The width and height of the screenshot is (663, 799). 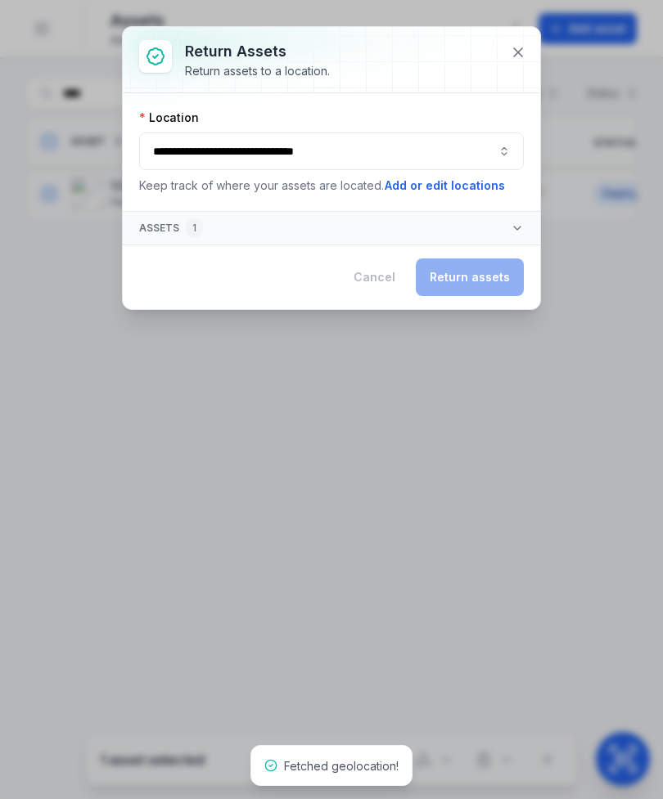 What do you see at coordinates (331, 186) in the screenshot?
I see `p: Keep track of where your assets are located.` at bounding box center [331, 186].